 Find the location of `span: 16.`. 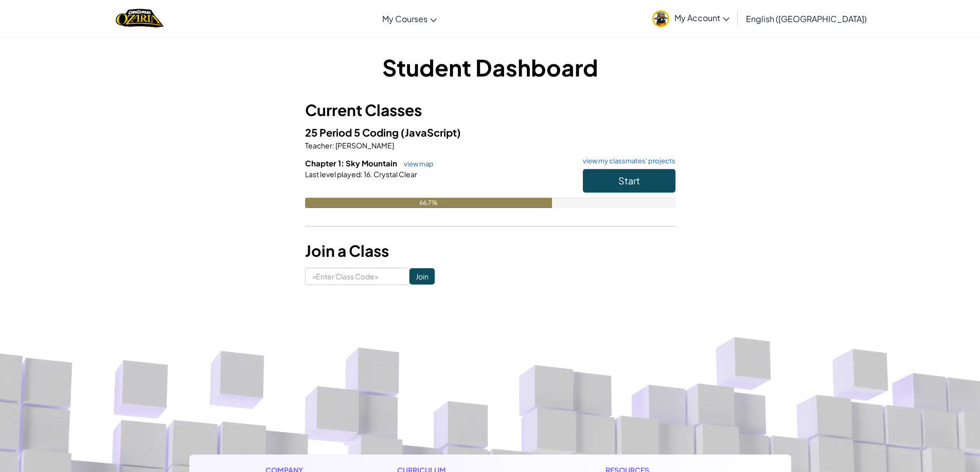

span: 16. is located at coordinates (367, 174).